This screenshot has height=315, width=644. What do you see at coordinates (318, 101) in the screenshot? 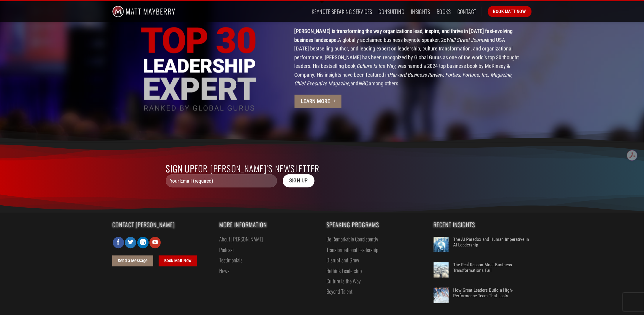
I see `a: Learn More` at bounding box center [318, 101].